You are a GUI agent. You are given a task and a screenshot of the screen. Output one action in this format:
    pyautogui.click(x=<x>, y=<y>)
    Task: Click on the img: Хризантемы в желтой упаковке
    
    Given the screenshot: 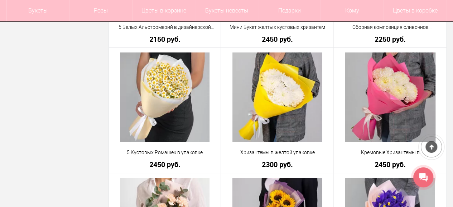 What is the action you would take?
    pyautogui.click(x=277, y=97)
    